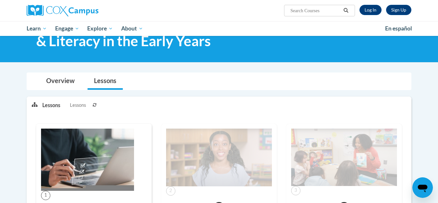 The image size is (438, 203). Describe the element at coordinates (399, 28) in the screenshot. I see `span: En español` at that location.